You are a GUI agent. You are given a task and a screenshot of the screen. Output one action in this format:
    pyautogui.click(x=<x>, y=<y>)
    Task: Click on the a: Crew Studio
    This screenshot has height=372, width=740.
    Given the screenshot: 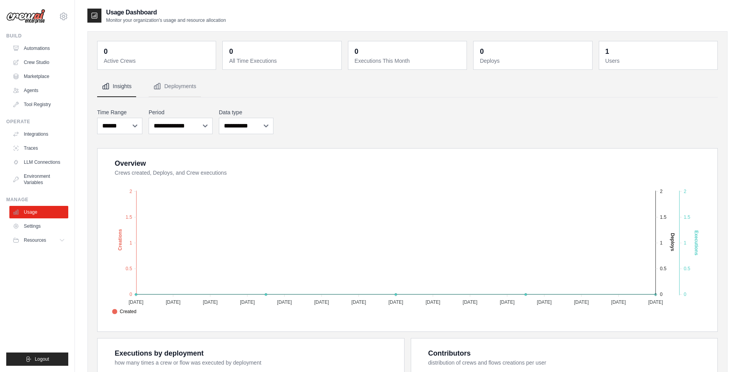 What is the action you would take?
    pyautogui.click(x=39, y=62)
    